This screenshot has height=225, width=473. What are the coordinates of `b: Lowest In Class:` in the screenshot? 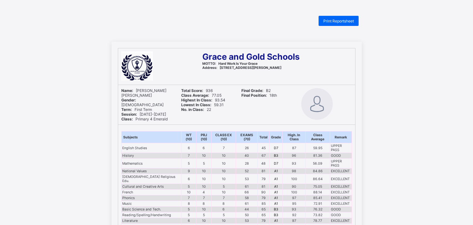 It's located at (196, 104).